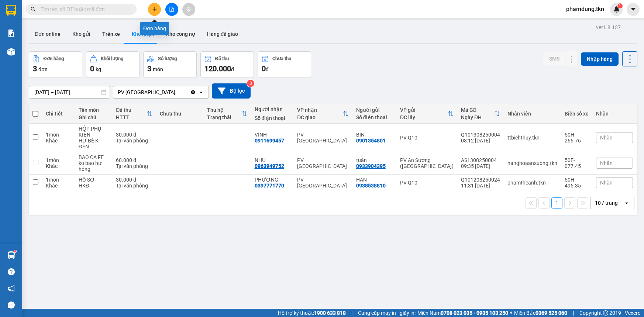  Describe the element at coordinates (532, 114) in the screenshot. I see `div: Nhân viên` at that location.